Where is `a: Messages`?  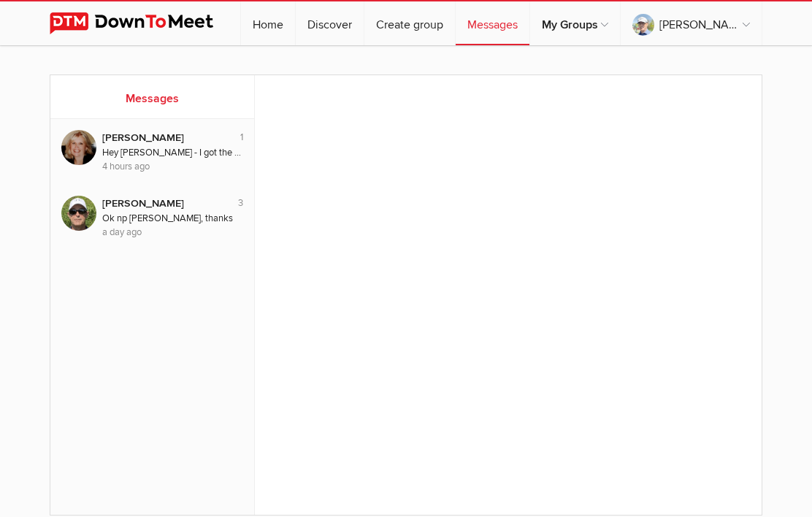
a: Messages is located at coordinates (492, 24).